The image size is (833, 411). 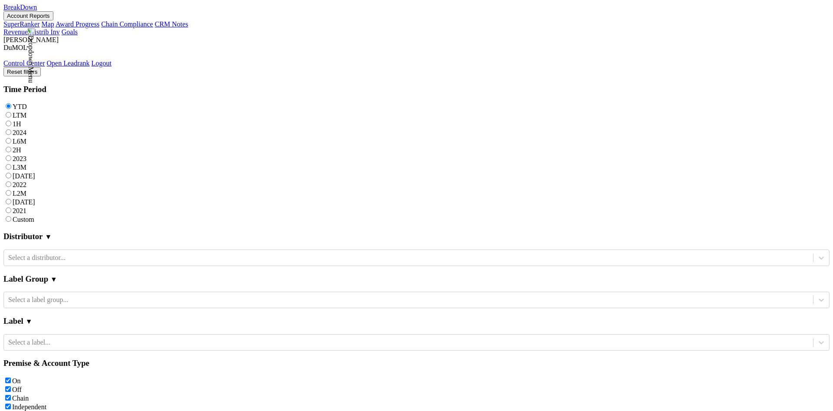 I want to click on button: Account Reports, so click(x=28, y=16).